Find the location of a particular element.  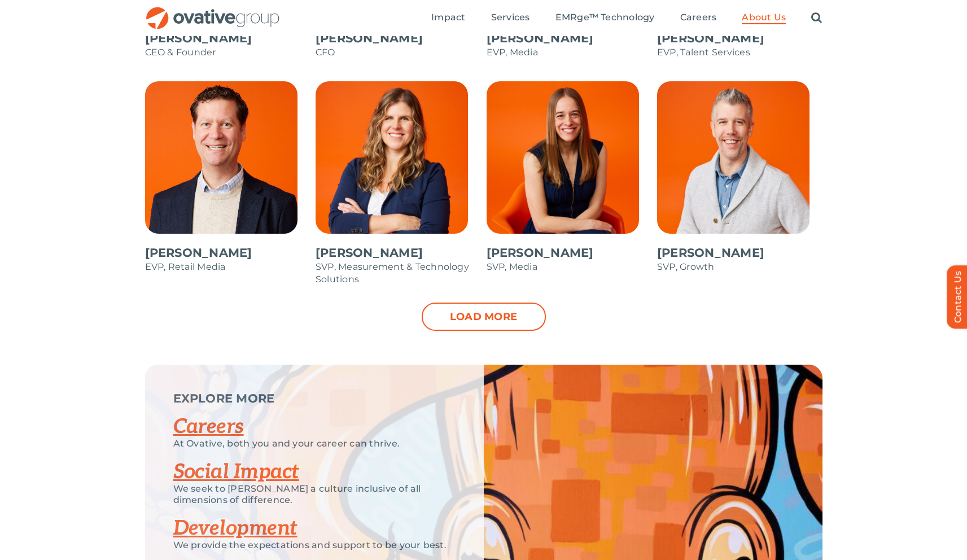

span: Careers is located at coordinates (699, 17).